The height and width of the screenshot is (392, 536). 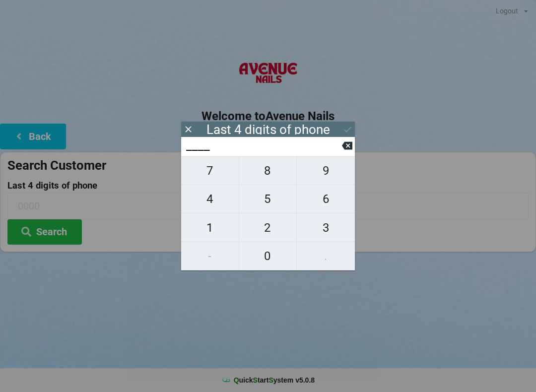 What do you see at coordinates (325, 170) in the screenshot?
I see `span: 9` at bounding box center [325, 170].